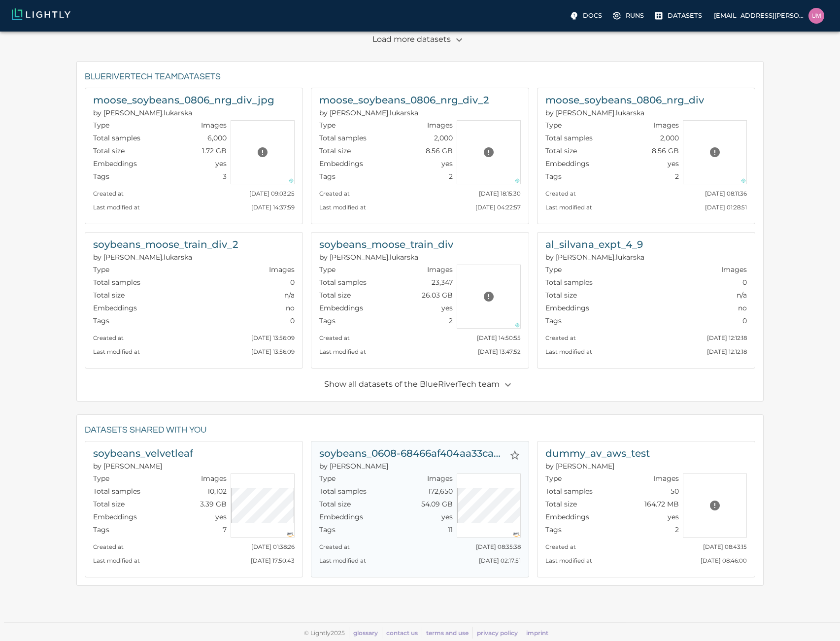 This screenshot has height=641, width=840. What do you see at coordinates (184, 100) in the screenshot?
I see `h6: moose_soybeans_0806_nrg_div_jpg` at bounding box center [184, 100].